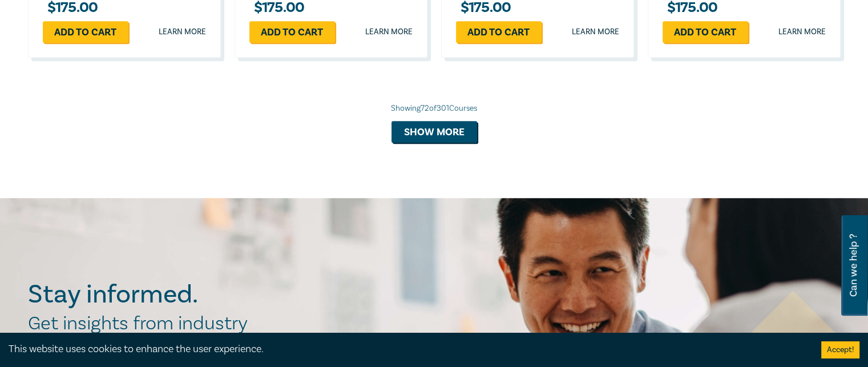 This screenshot has height=367, width=868. Describe the element at coordinates (434, 132) in the screenshot. I see `button: Show more` at that location.